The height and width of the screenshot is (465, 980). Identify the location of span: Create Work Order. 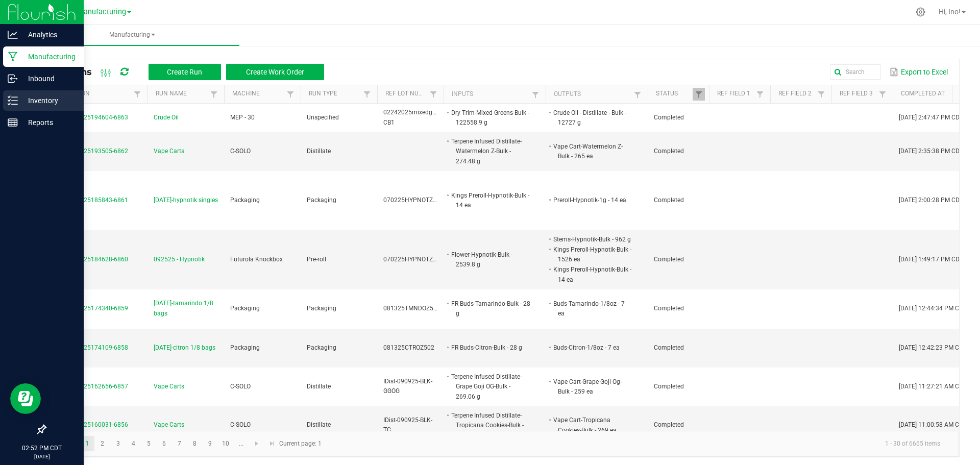
(275, 72).